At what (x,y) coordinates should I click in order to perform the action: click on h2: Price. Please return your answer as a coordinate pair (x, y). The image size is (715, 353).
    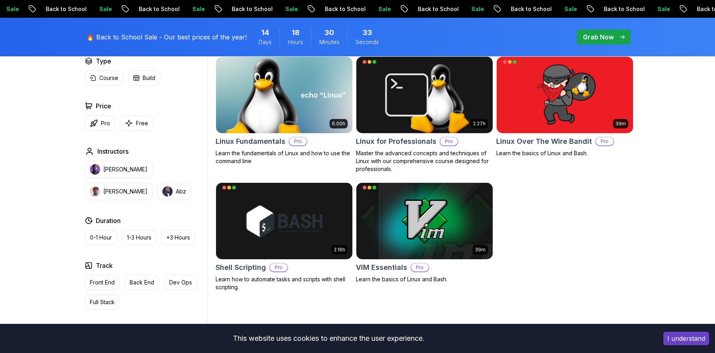
    Looking at the image, I should click on (103, 106).